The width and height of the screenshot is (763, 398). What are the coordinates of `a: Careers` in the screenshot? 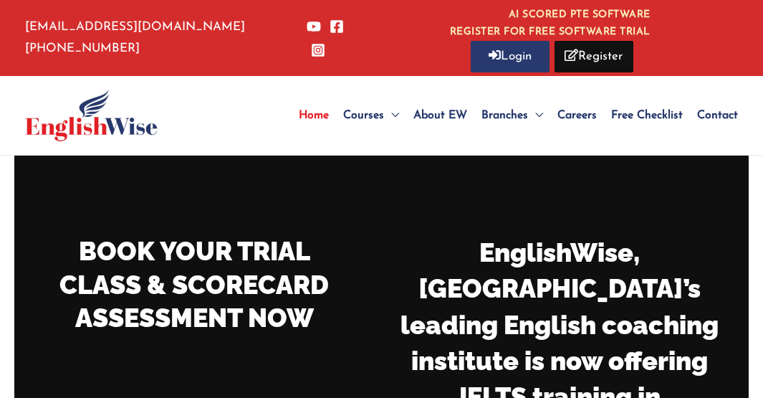 It's located at (577, 115).